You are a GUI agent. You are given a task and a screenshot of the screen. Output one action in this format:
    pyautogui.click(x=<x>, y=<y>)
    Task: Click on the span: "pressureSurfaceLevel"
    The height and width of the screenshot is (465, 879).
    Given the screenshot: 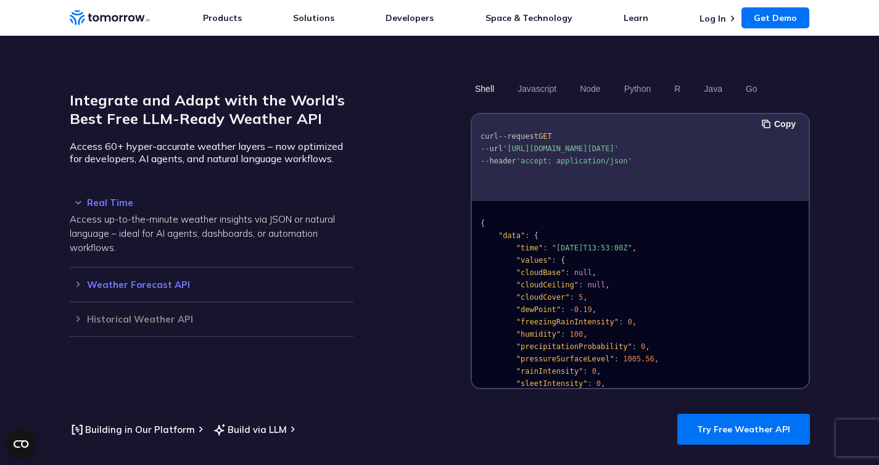 What is the action you would take?
    pyautogui.click(x=564, y=359)
    